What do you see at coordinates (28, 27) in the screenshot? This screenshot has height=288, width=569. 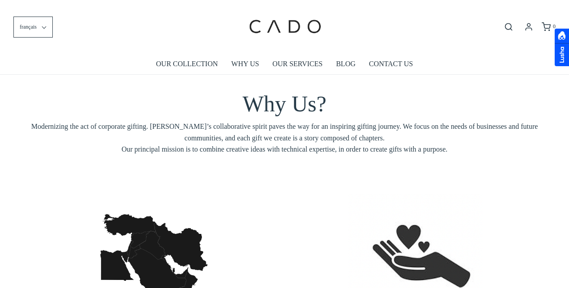 I see `span: français` at bounding box center [28, 27].